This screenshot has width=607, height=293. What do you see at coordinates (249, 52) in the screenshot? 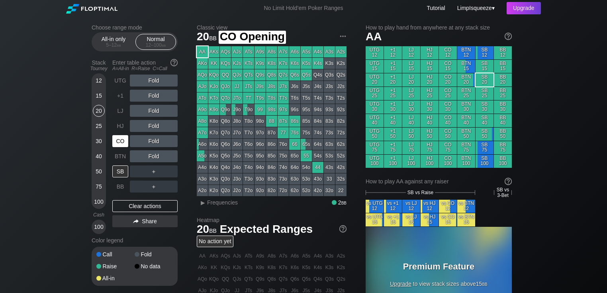
I see `div: ATs` at bounding box center [249, 52].